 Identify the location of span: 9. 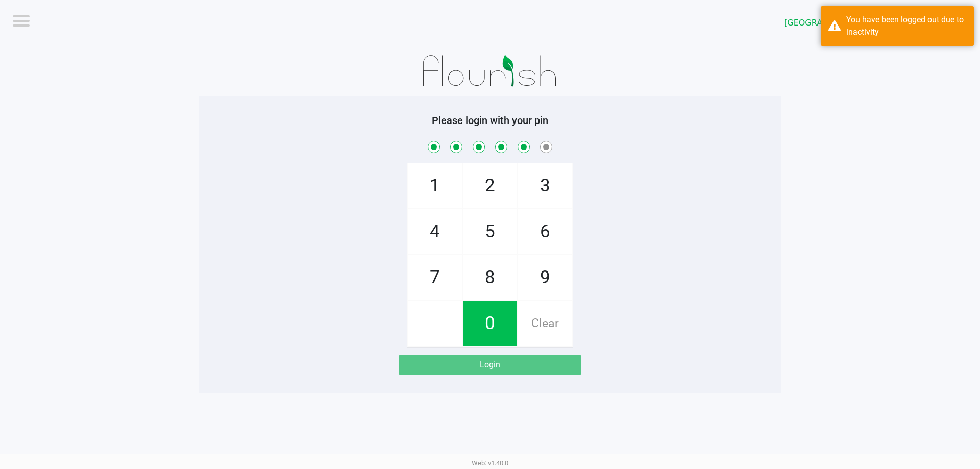
(545, 277).